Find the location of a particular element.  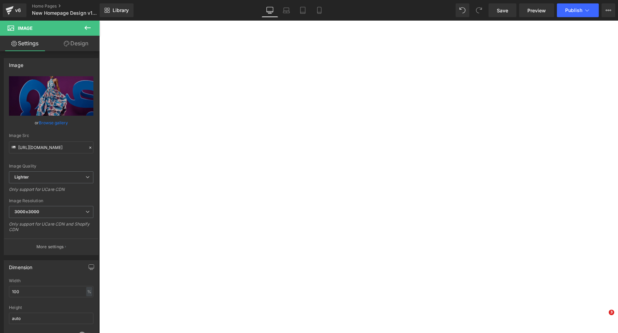

div: or is located at coordinates (51, 123).